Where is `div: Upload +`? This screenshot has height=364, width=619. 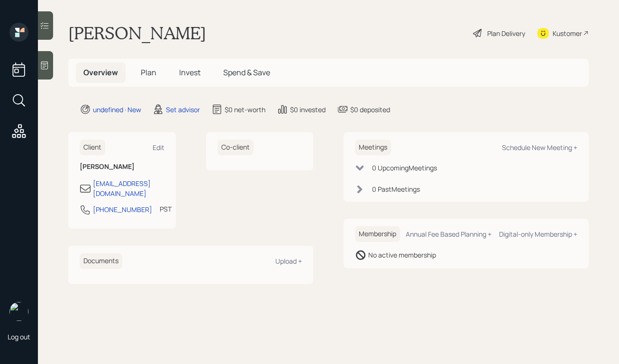 div: Upload + is located at coordinates (288, 261).